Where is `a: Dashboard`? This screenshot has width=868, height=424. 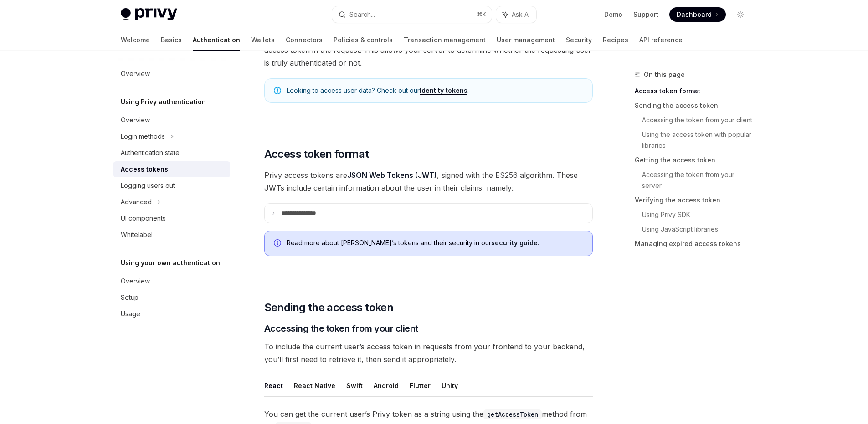
a: Dashboard is located at coordinates (697, 14).